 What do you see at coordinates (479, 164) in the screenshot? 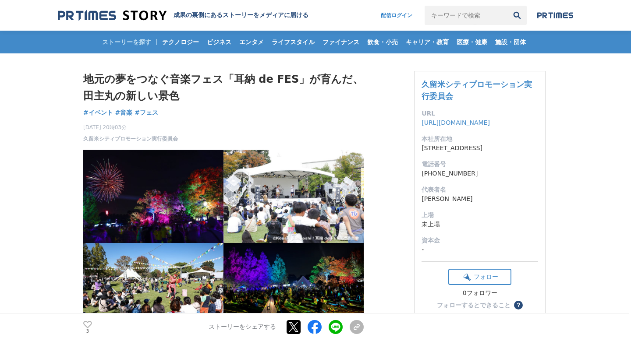
I see `dt: 電話番号` at bounding box center [479, 164].